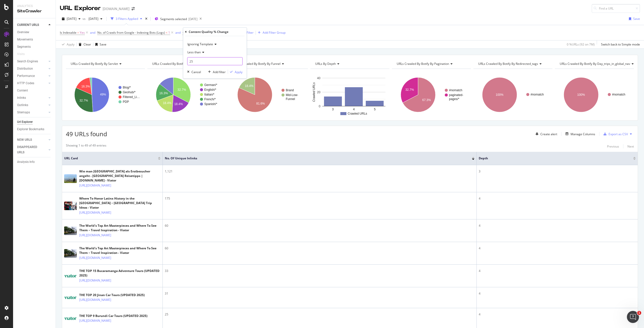 The image size is (644, 328). What do you see at coordinates (167, 103) in the screenshot?
I see `text: 18.4%` at bounding box center [167, 103].